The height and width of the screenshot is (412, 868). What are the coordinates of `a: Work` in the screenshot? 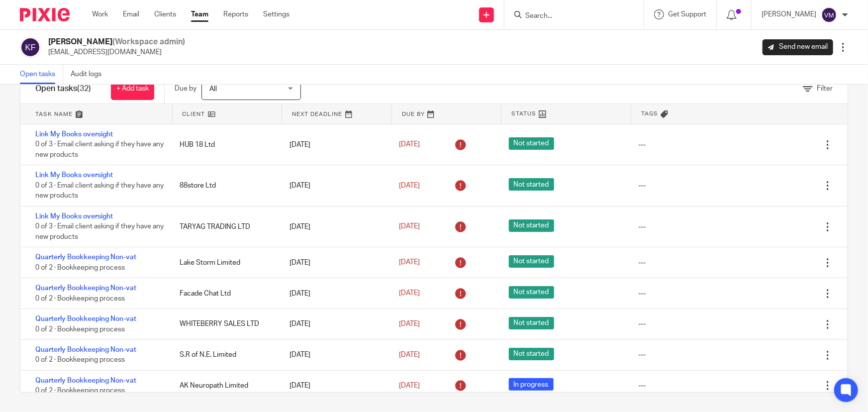 It's located at (100, 15).